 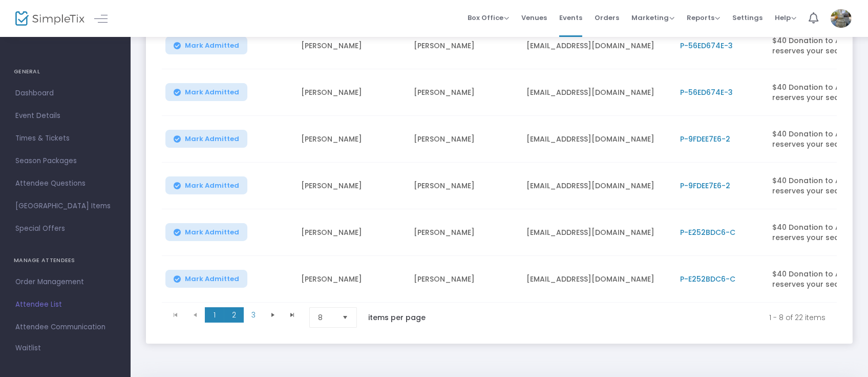 I want to click on span: Attendee Communication, so click(x=65, y=327).